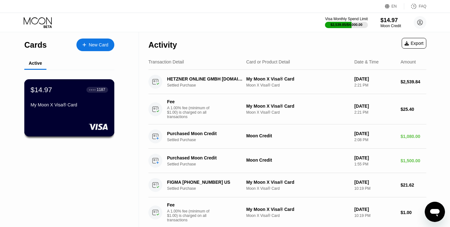 The width and height of the screenshot is (450, 227). Describe the element at coordinates (347, 25) in the screenshot. I see `div: $2,539.85 / $4,000.00` at that location.